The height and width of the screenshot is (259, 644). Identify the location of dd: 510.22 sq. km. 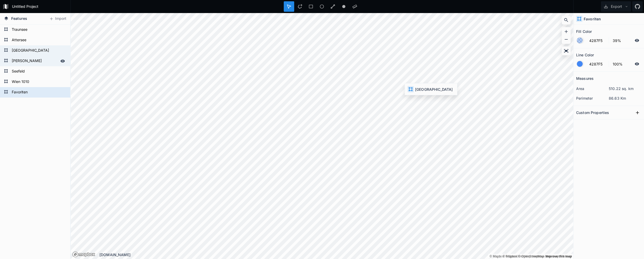
(625, 88).